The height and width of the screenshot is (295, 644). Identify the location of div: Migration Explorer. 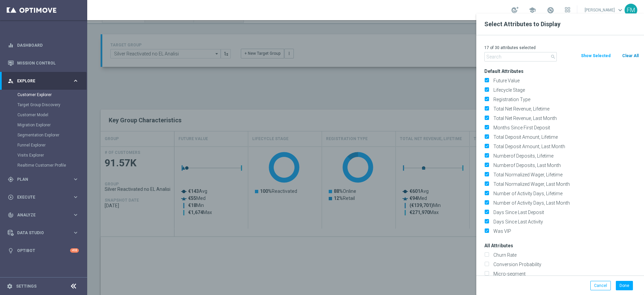
(52, 125).